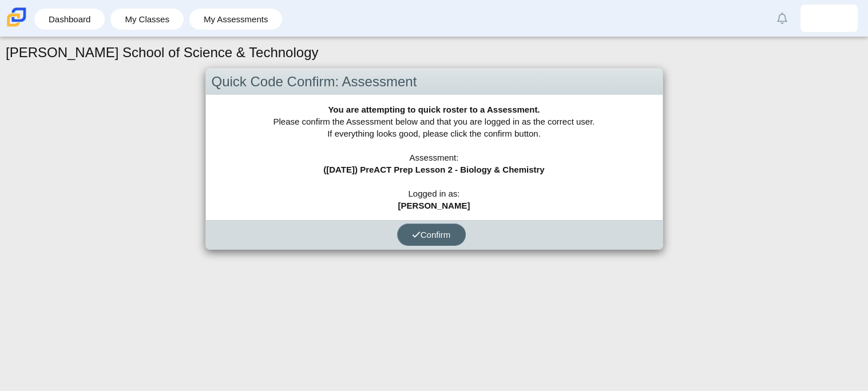  I want to click on b: You are attempting to quick roster to a Assessment., so click(434, 109).